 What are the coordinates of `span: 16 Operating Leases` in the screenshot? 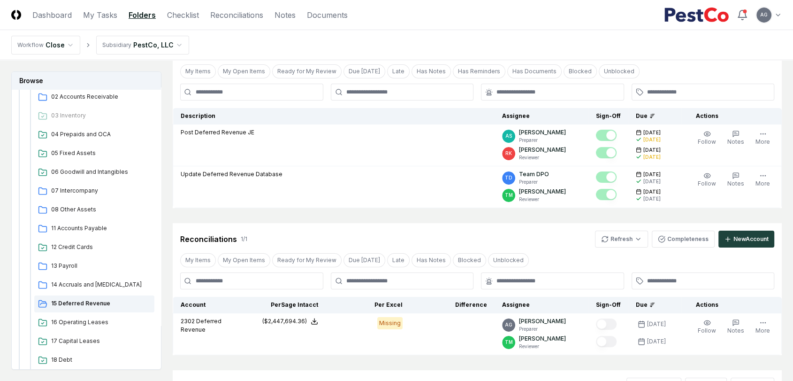 It's located at (101, 322).